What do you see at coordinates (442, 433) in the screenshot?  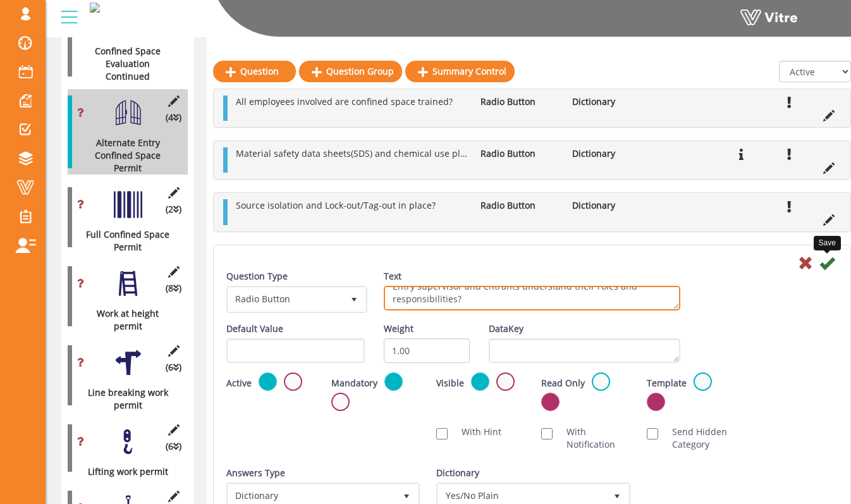 I see `input: With Hint` at bounding box center [442, 433].